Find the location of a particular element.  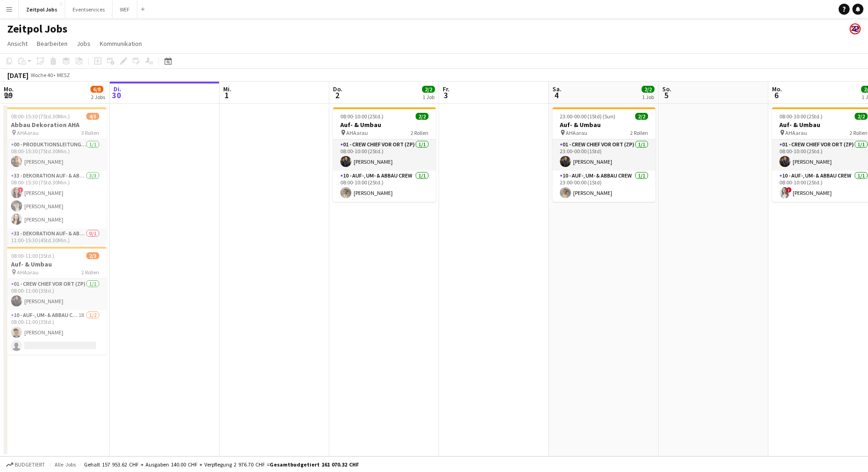

span: Gesamtbudgetiert 161 070.32 CHF is located at coordinates (314, 464).